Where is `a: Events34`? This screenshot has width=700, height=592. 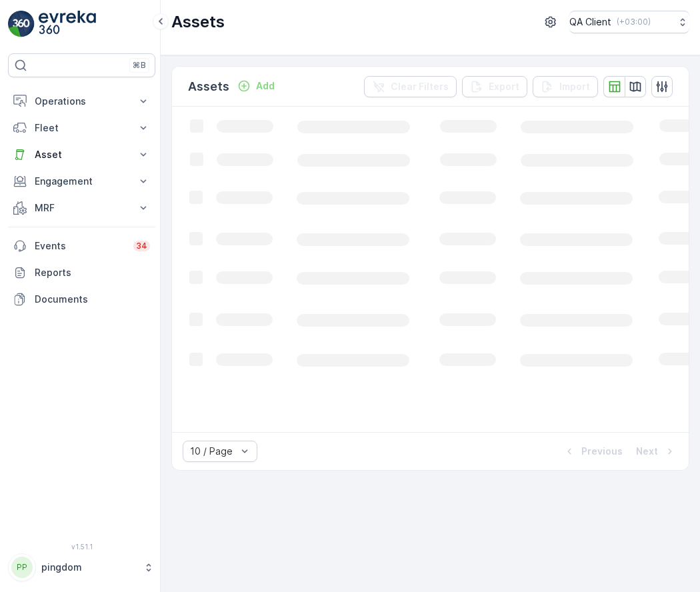
a: Events34 is located at coordinates (81, 246).